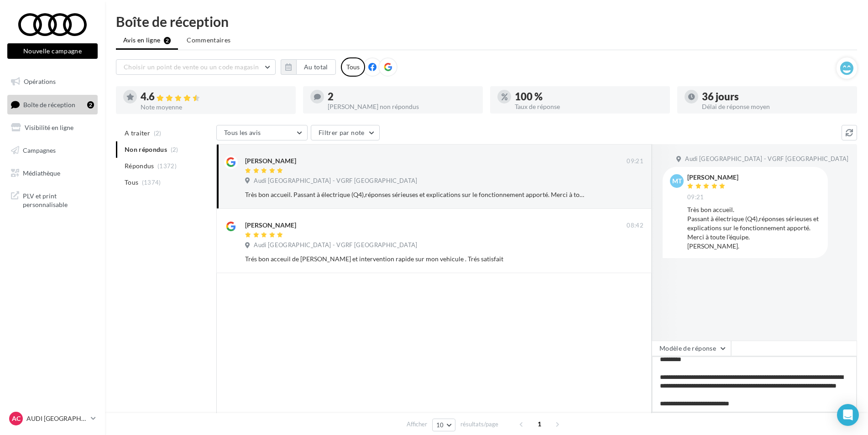 The width and height of the screenshot is (868, 435). Describe the element at coordinates (214, 107) in the screenshot. I see `div: Note moyenne` at that location.